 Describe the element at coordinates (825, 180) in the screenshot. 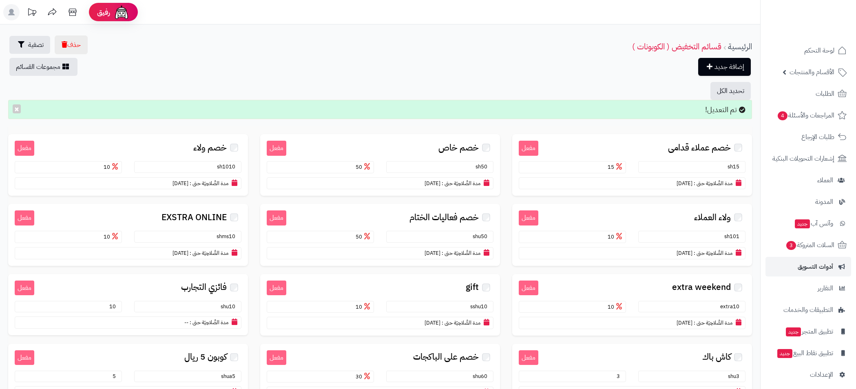

I see `span: العملاء` at that location.